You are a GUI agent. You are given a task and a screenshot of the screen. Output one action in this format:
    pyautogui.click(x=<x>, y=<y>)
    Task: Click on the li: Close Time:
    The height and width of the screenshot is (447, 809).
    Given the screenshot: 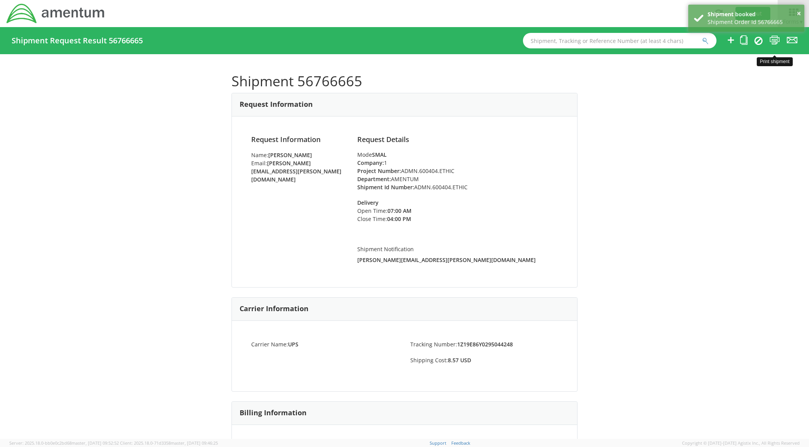 What is the action you would take?
    pyautogui.click(x=396, y=219)
    